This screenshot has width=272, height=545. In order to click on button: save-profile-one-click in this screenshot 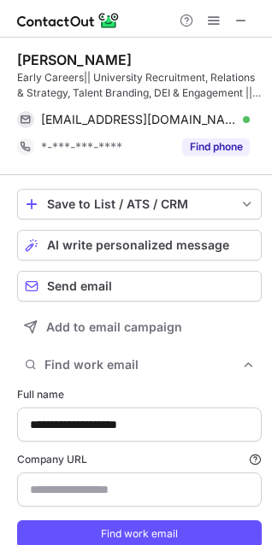, I will do `click(139, 204)`.